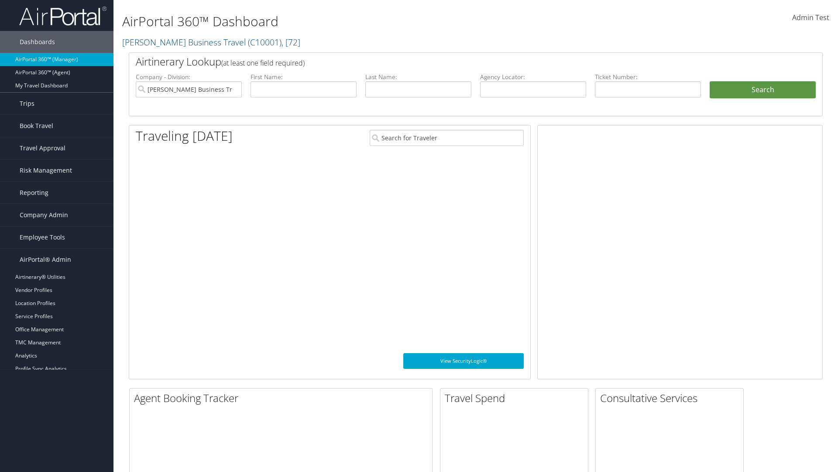 This screenshot has height=472, width=838. What do you see at coordinates (811, 17) in the screenshot?
I see `span: Admin Test` at bounding box center [811, 17].